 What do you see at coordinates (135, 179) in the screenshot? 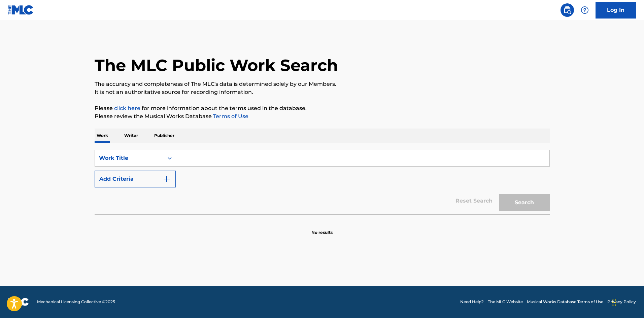
I see `button: Add Criteria` at bounding box center [135, 179].